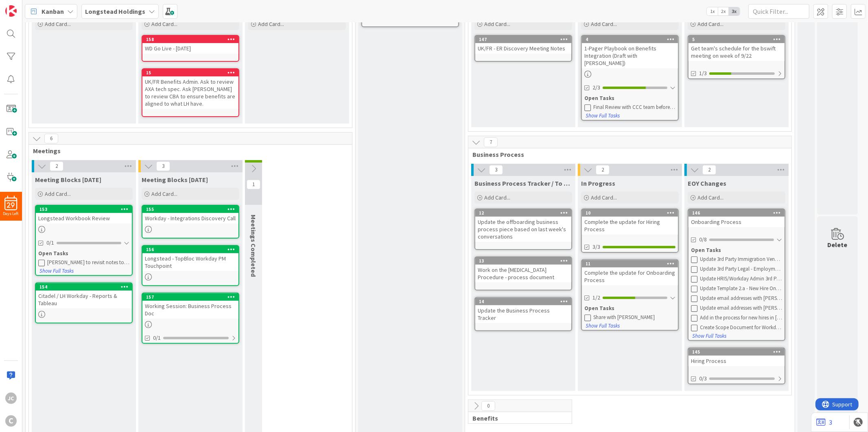 The image size is (868, 432). Describe the element at coordinates (84, 218) in the screenshot. I see `div: Longstead Workbook Review` at that location.